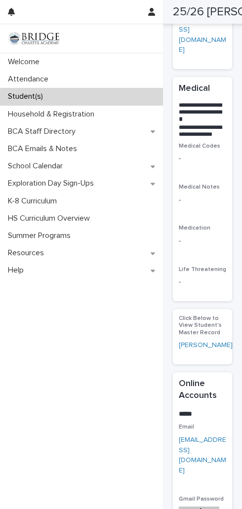  What do you see at coordinates (26, 62) in the screenshot?
I see `p: Welcome` at bounding box center [26, 62].